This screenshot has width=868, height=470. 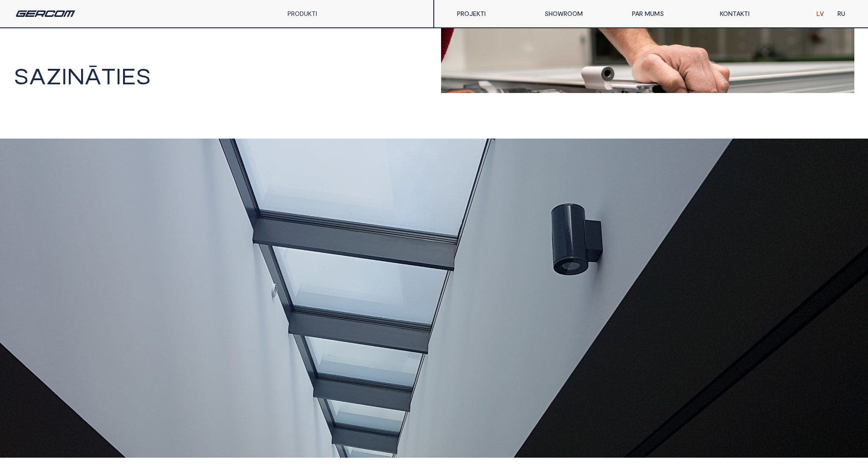 What do you see at coordinates (494, 14) in the screenshot?
I see `a: PROJEKTI` at bounding box center [494, 14].